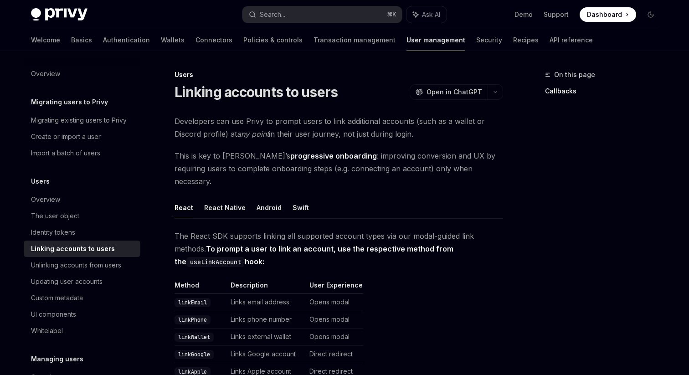 The height and width of the screenshot is (375, 689). Describe the element at coordinates (192, 302) in the screenshot. I see `code: linkEmail` at that location.